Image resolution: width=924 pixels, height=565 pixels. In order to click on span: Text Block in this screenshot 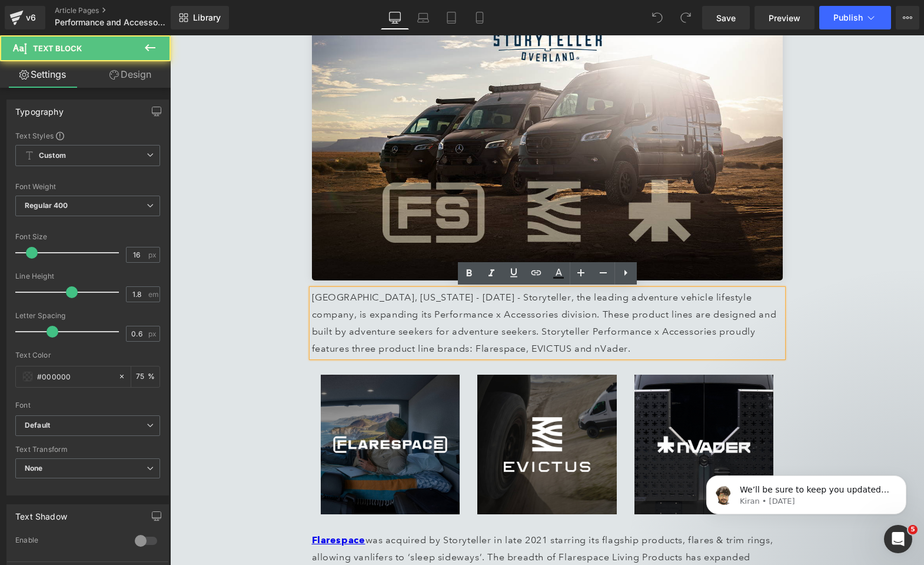, I will do `click(57, 49)`.